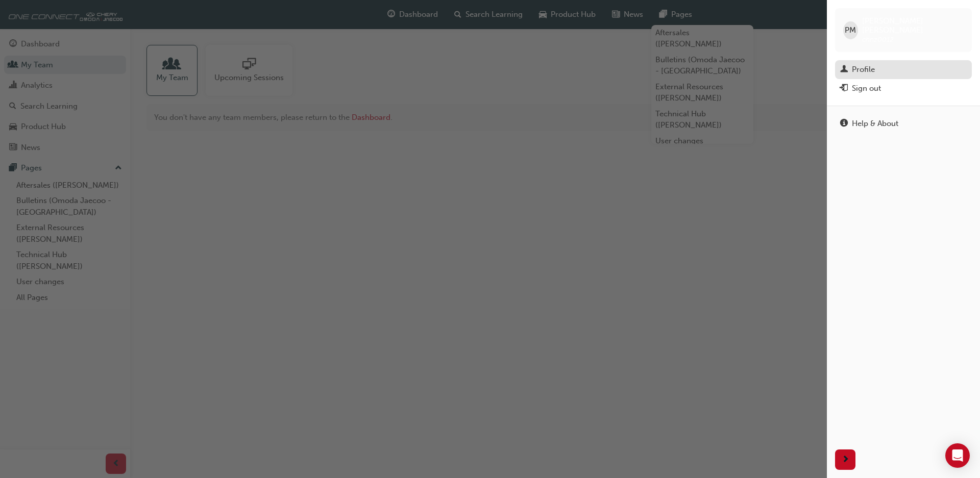 This screenshot has width=980, height=478. What do you see at coordinates (904, 124) in the screenshot?
I see `a: Help & About` at bounding box center [904, 124].